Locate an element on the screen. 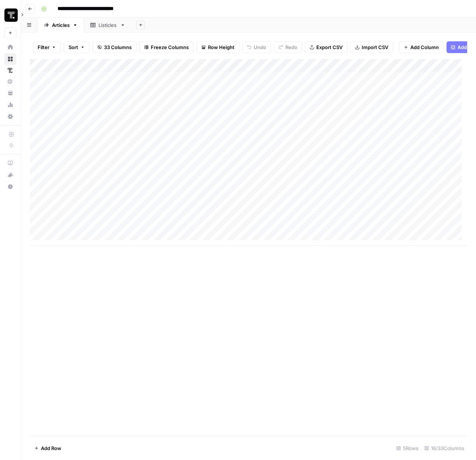 This screenshot has width=476, height=460. a: Usage is located at coordinates (10, 105).